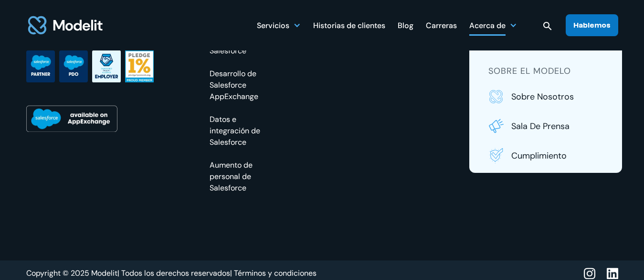 This screenshot has height=280, width=644. What do you see at coordinates (66, 25) in the screenshot?
I see `img: modelo de logotipo` at bounding box center [66, 25].